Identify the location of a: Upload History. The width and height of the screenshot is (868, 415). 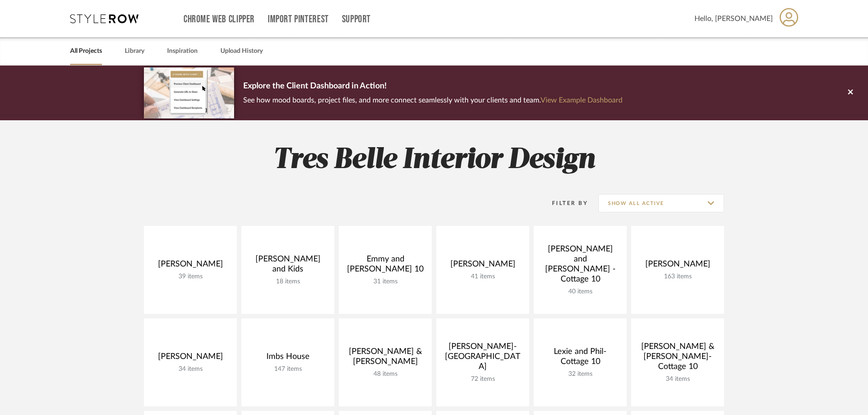
(242, 51).